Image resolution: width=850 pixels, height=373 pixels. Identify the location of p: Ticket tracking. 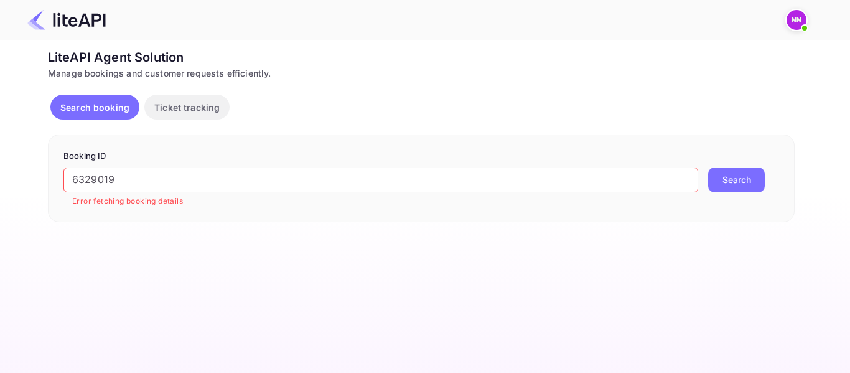
(187, 107).